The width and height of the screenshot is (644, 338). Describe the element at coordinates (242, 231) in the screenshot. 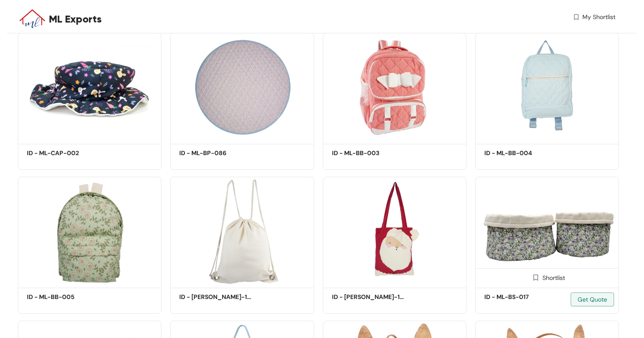

I see `img: bda129a8-06b3-4dd3-9d5c-9d47c68347d0` at that location.